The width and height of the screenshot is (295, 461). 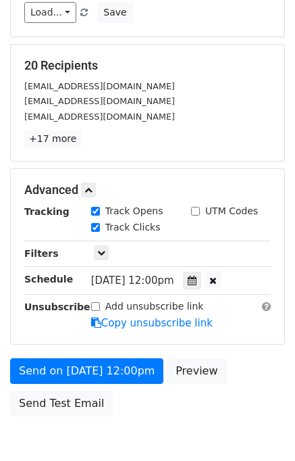 What do you see at coordinates (232, 211) in the screenshot?
I see `label: UTM Codes` at bounding box center [232, 211].